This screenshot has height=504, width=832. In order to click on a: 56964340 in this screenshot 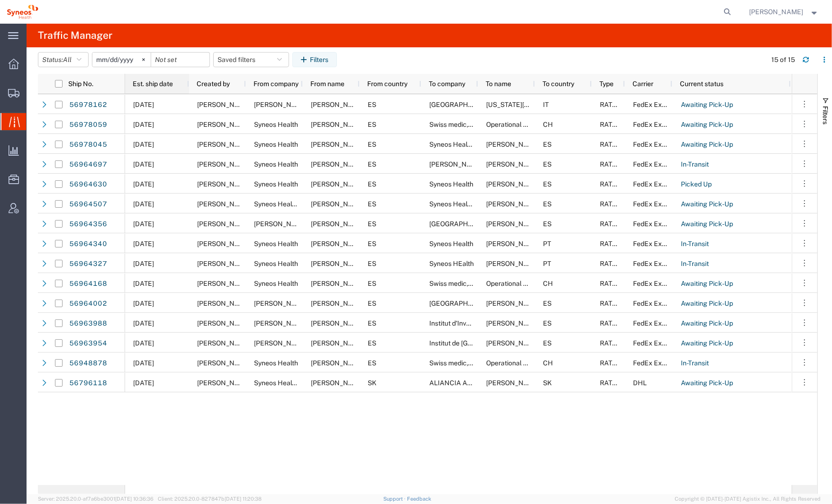, I will do `click(88, 244)`.